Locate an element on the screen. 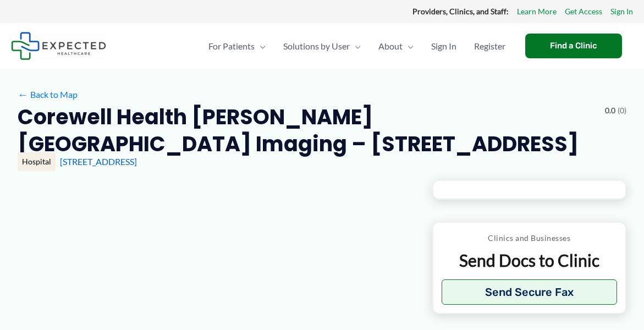  a: Get Access is located at coordinates (584, 11).